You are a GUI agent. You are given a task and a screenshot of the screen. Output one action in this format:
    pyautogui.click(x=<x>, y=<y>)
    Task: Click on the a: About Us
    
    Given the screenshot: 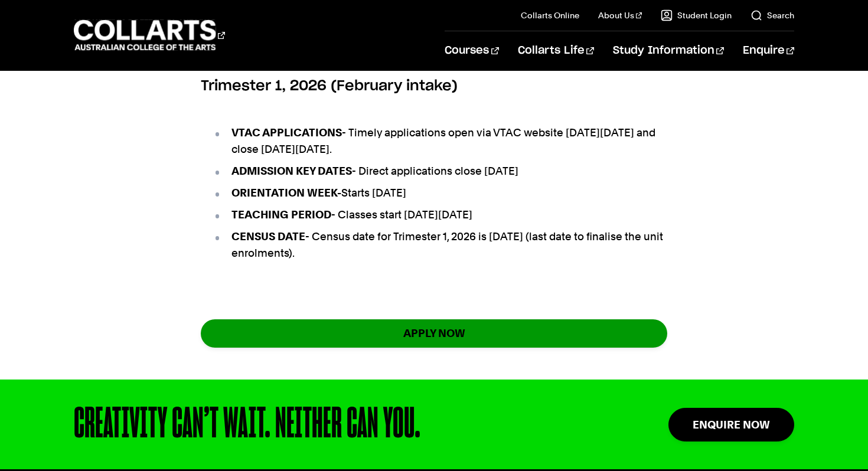 What is the action you would take?
    pyautogui.click(x=620, y=15)
    